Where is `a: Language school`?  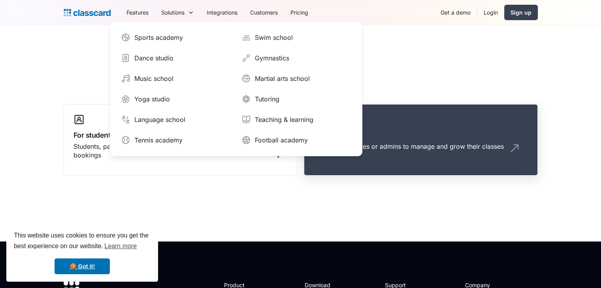 a: Language school is located at coordinates (175, 120).